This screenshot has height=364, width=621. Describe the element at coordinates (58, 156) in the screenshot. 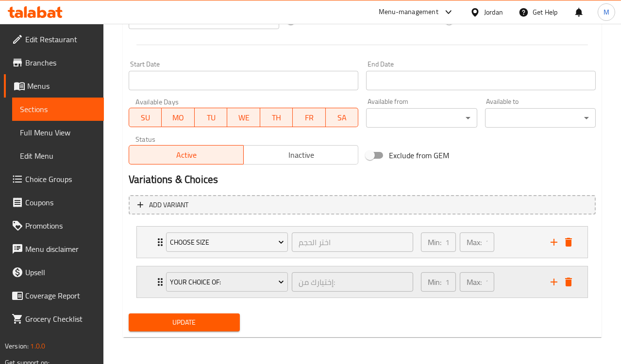

I see `a: Edit Menu` at that location.